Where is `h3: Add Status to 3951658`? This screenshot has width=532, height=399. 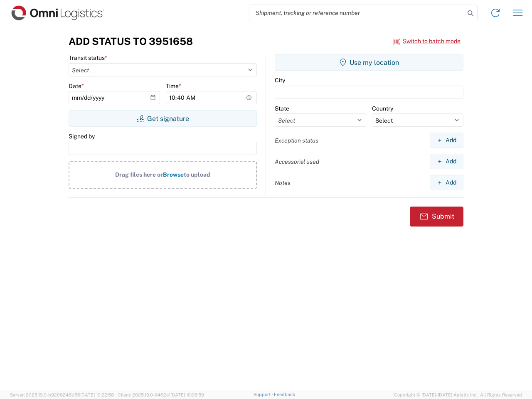 h3: Add Status to 3951658 is located at coordinates (131, 41).